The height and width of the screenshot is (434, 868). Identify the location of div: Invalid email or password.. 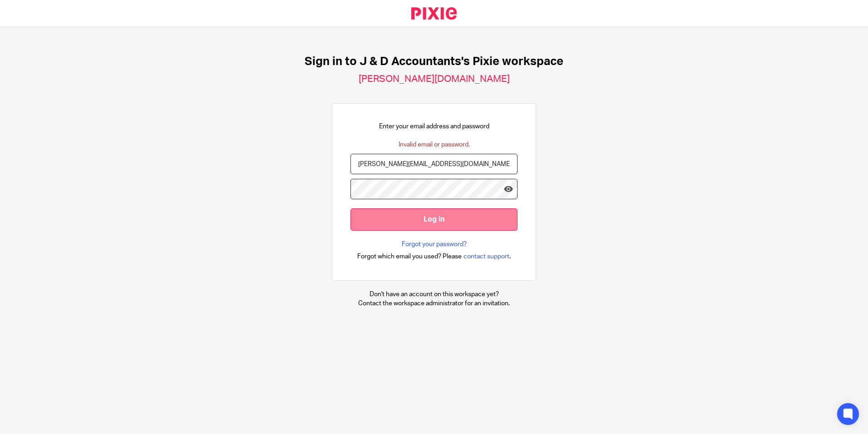
(434, 144).